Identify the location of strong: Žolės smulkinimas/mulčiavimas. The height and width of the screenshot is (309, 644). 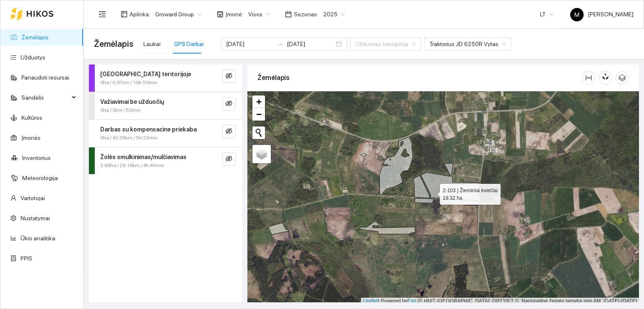
(144, 157).